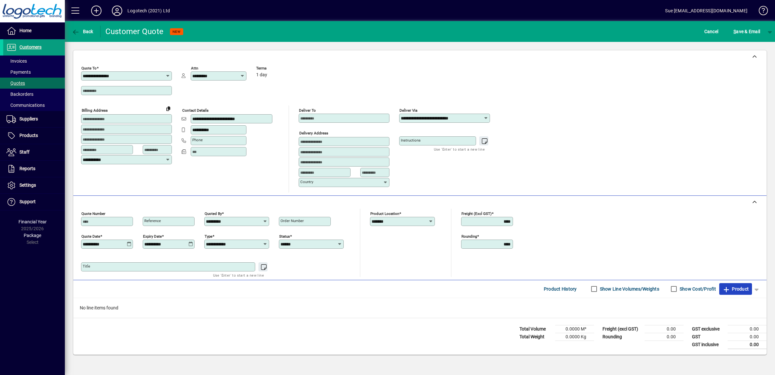 This screenshot has width=775, height=375. What do you see at coordinates (34, 72) in the screenshot?
I see `a: Payments` at bounding box center [34, 72].